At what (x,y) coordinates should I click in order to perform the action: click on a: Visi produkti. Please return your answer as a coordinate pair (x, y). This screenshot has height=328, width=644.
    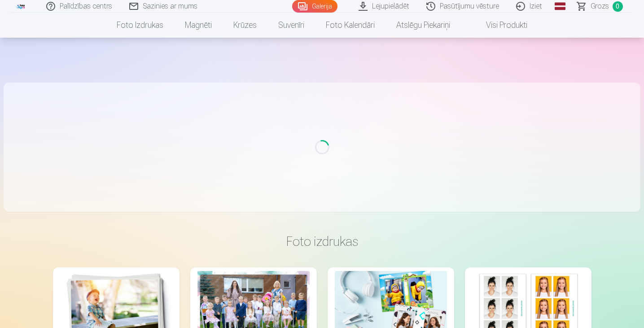
    Looking at the image, I should click on (499, 25).